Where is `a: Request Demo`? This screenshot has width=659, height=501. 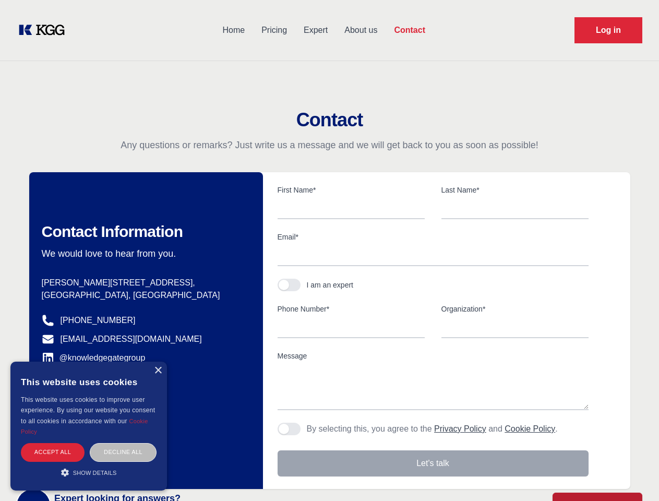 a: Request Demo is located at coordinates (608, 30).